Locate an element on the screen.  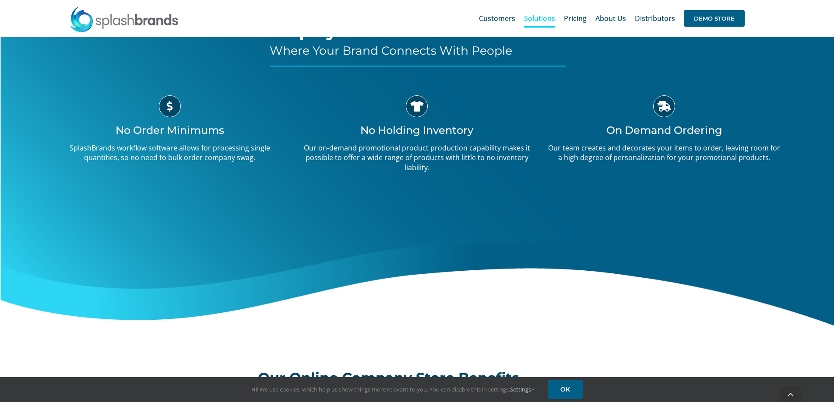
span: About Us is located at coordinates (611, 18).